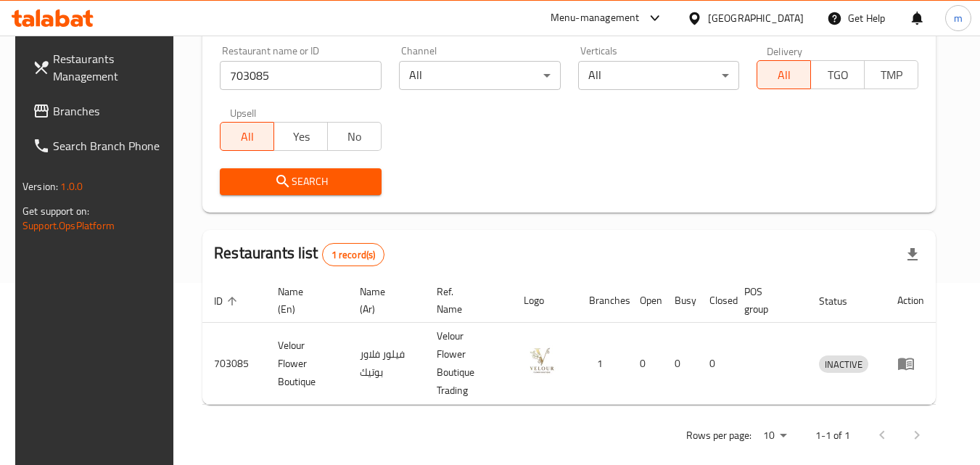  What do you see at coordinates (100, 68) in the screenshot?
I see `a: Restaurants Management` at bounding box center [100, 68].